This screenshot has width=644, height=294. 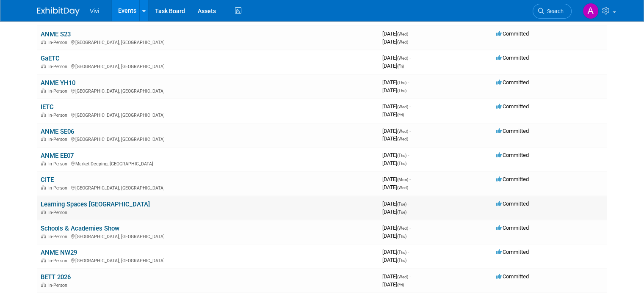 What do you see at coordinates (57, 132) in the screenshot?
I see `a: ANME SE06` at bounding box center [57, 132].